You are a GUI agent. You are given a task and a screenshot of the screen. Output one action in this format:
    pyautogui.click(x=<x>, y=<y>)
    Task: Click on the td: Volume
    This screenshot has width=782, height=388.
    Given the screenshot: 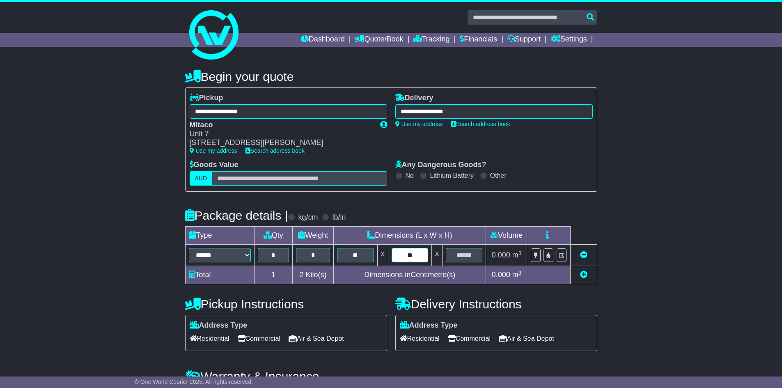 What is the action you would take?
    pyautogui.click(x=506, y=236)
    